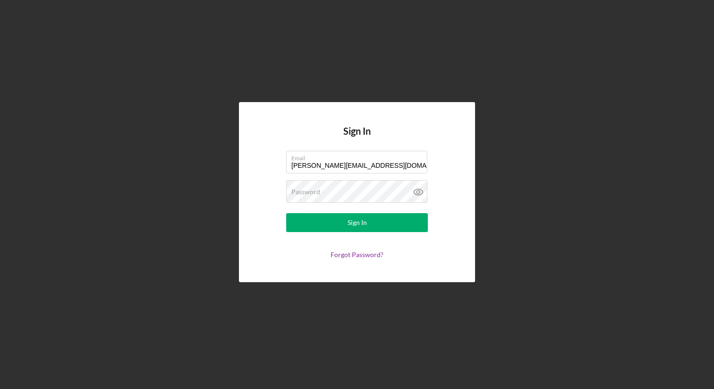  Describe the element at coordinates (357, 254) in the screenshot. I see `a: Forgot Password?` at that location.